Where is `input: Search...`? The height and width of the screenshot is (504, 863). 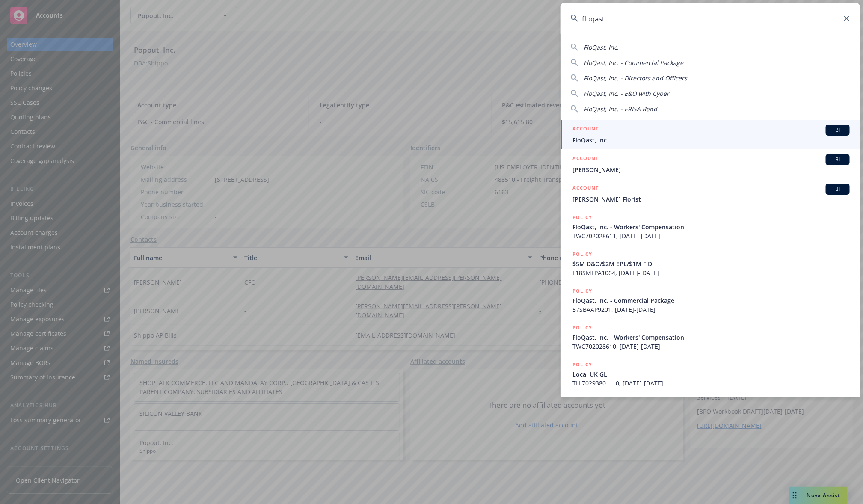
input: Search... is located at coordinates (710, 18).